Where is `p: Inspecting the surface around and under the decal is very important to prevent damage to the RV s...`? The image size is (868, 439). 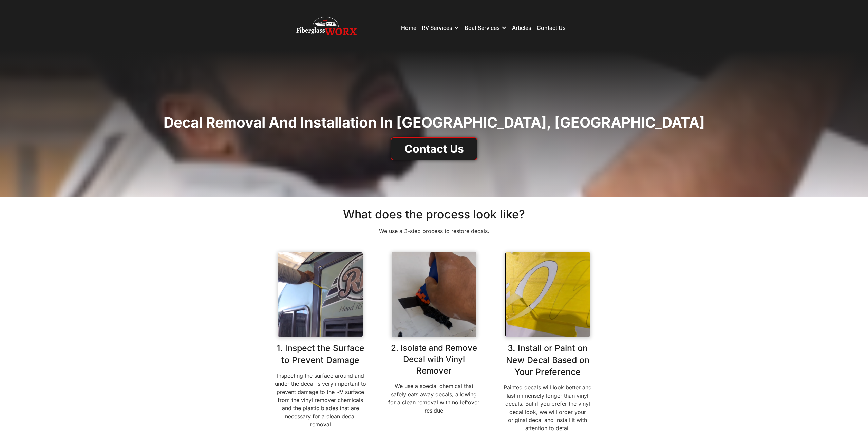 p: Inspecting the surface around and under the decal is very important to prevent damage to the RV s... is located at coordinates (320, 400).